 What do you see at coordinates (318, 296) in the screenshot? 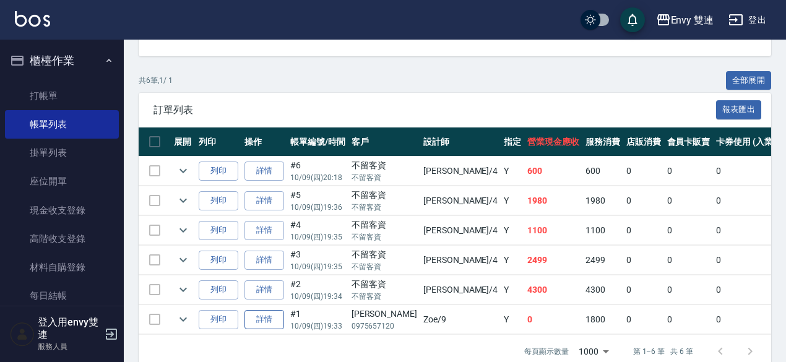
I see `p: 10/09 (四) 19:34` at bounding box center [318, 296].